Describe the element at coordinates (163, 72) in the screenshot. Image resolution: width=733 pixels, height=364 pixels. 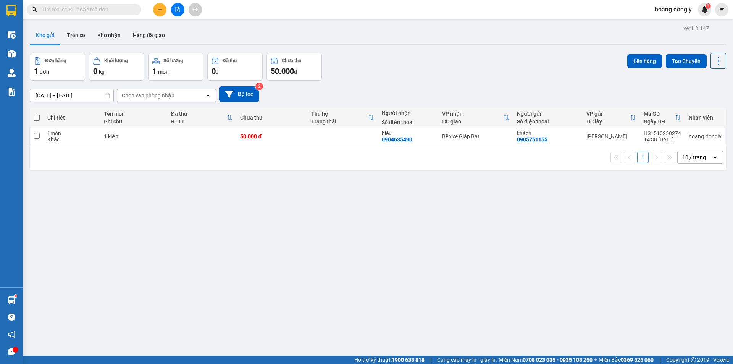
I see `span: món` at that location.